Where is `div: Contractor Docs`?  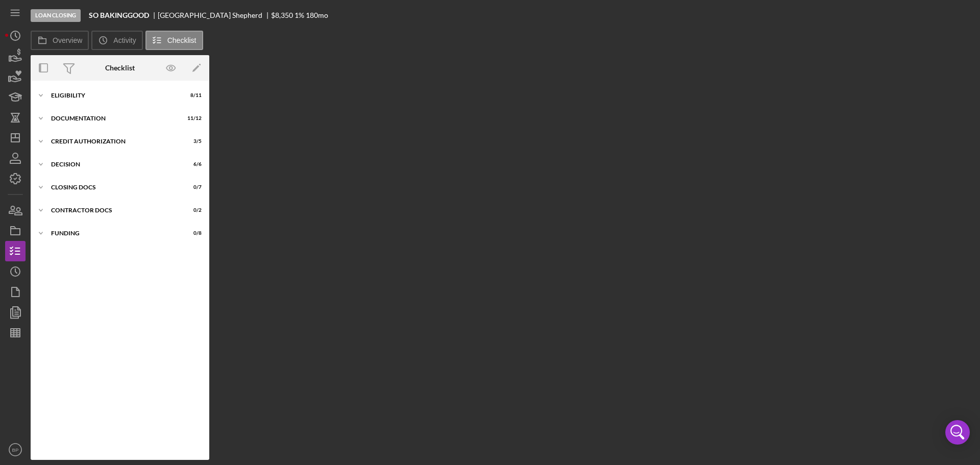
div: Contractor Docs is located at coordinates (114, 210).